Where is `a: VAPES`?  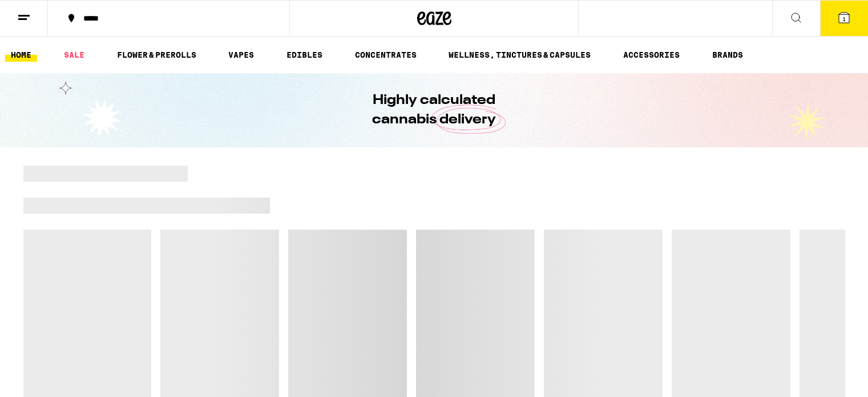 a: VAPES is located at coordinates (241, 55).